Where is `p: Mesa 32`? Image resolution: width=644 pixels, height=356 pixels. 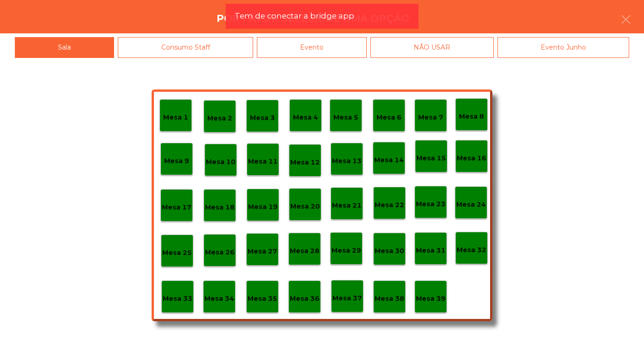 p: Mesa 32 is located at coordinates (472, 250).